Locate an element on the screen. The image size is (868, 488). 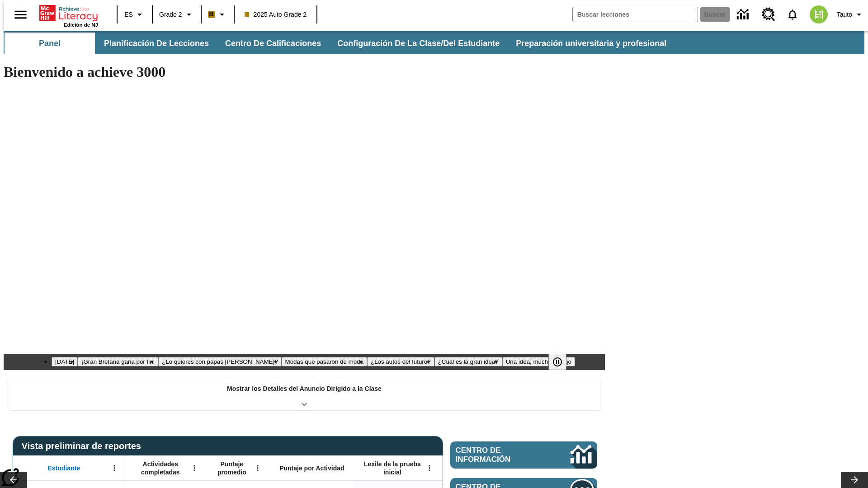
p: Mostrar los Detalles del Anuncio Dirigido a la Clase is located at coordinates (304, 389).